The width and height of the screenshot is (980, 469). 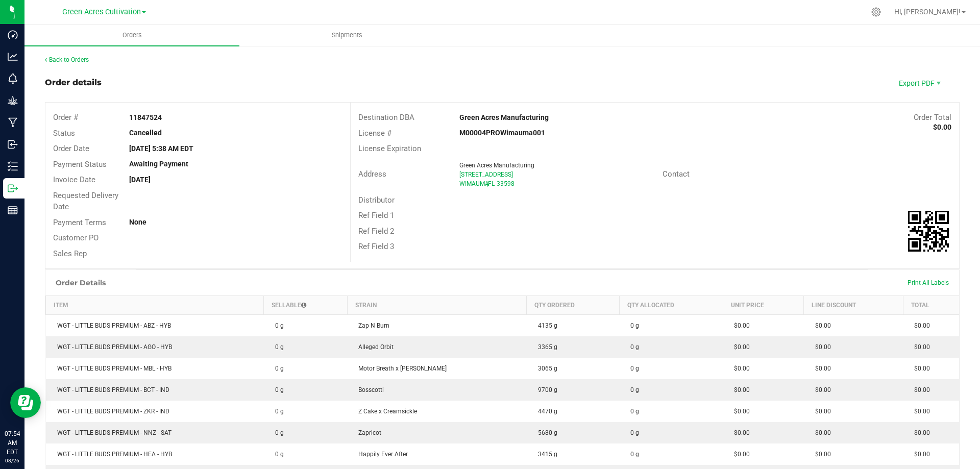 I want to click on span: Ref Field 3, so click(x=376, y=247).